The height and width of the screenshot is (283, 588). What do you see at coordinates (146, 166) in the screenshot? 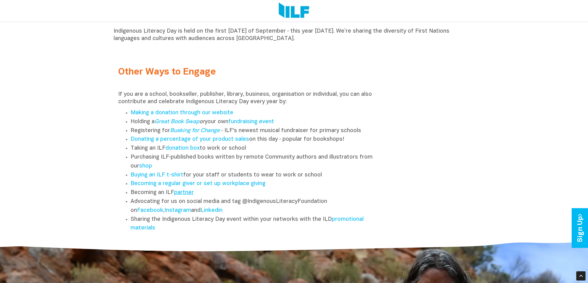
I see `a: shop` at bounding box center [146, 166].